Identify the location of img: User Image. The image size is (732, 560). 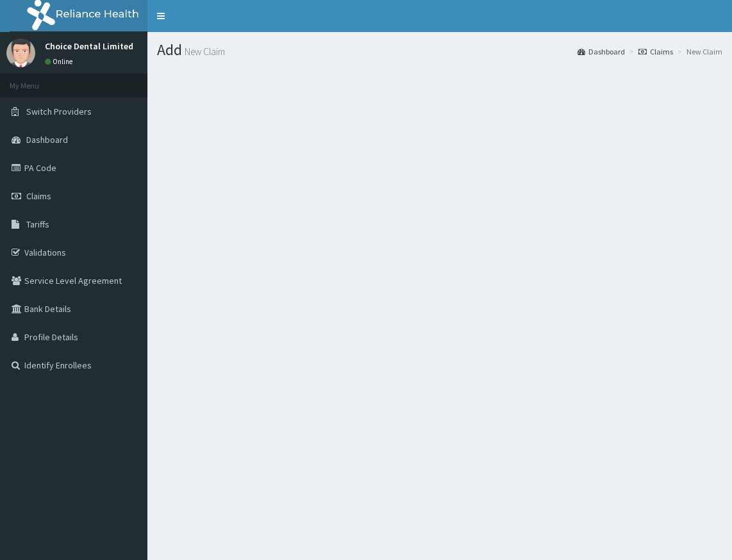
(20, 53).